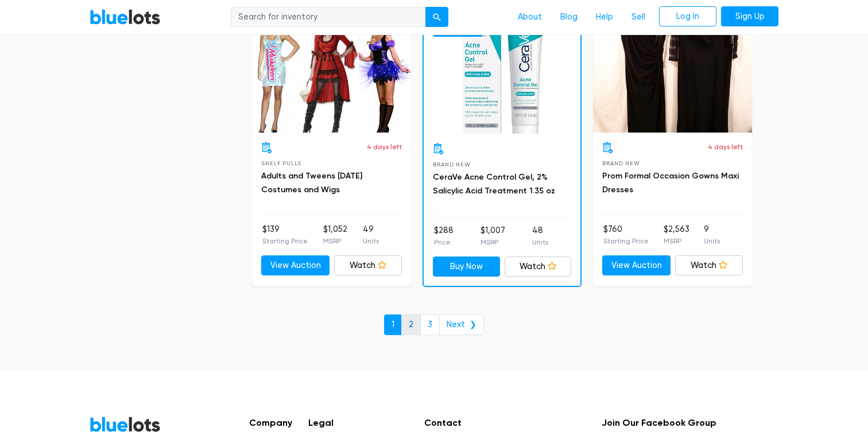  I want to click on li: $1,052, so click(335, 234).